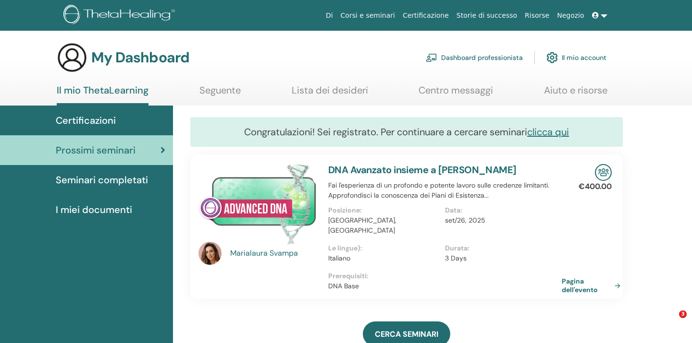  Describe the element at coordinates (274, 254) in the screenshot. I see `a: Marialaura Svampa` at that location.